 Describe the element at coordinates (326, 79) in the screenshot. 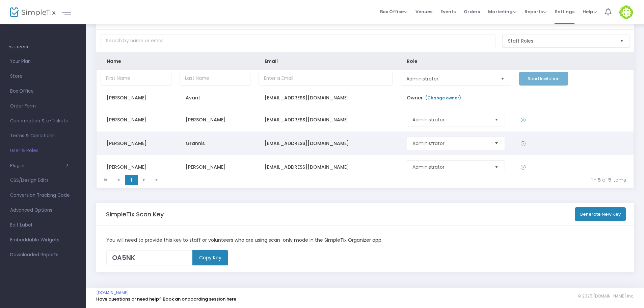

I see `input: Enter a Email` at that location.